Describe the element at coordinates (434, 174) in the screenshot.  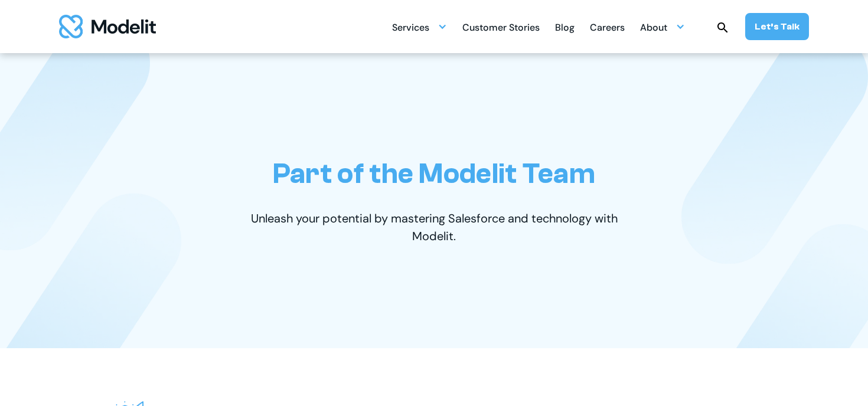
I see `h1: Part of the Modelit Team` at that location.